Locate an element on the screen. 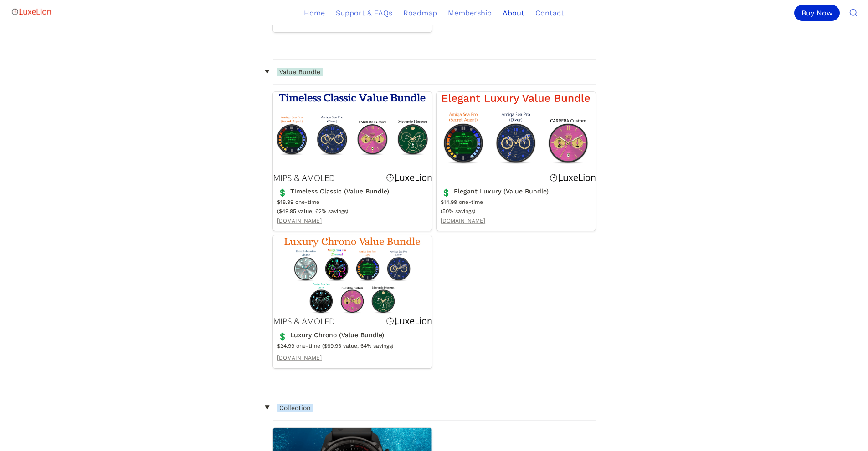 This screenshot has height=451, width=868. a: Buy Now is located at coordinates (818, 13).